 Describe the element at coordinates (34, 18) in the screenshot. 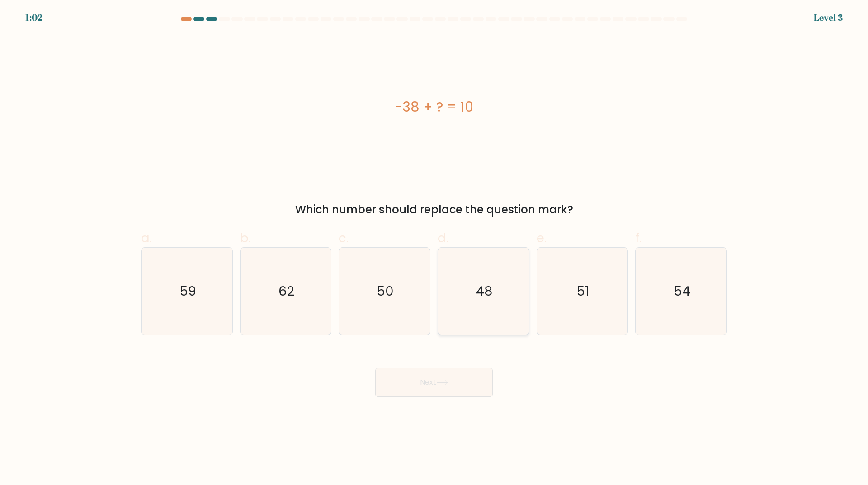

I see `div: 1:02` at that location.